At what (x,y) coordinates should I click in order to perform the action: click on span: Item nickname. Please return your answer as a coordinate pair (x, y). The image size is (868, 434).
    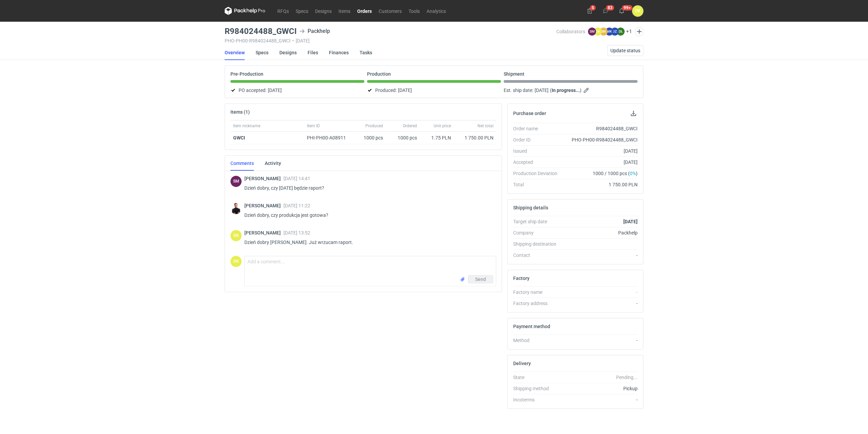
    Looking at the image, I should click on (246, 126).